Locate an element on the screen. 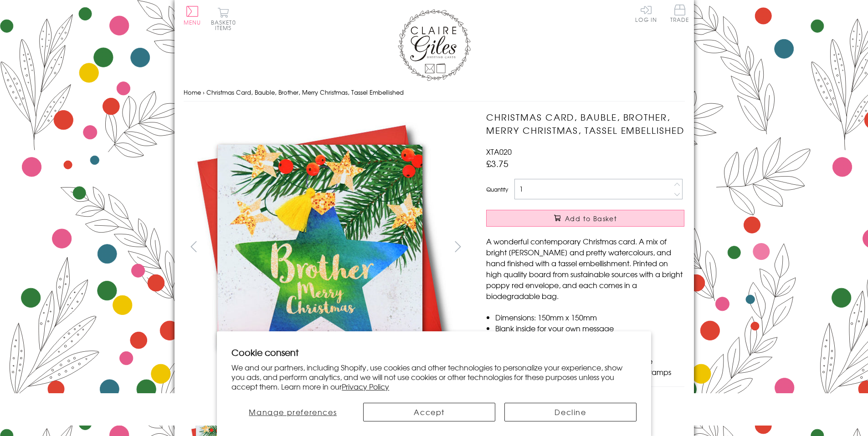  button: Decline is located at coordinates (571, 413).